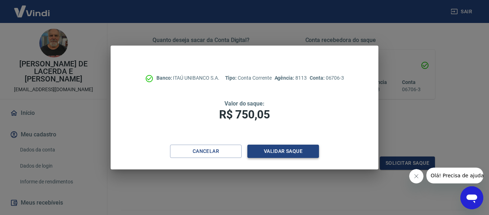  I want to click on button: Cancelar, so click(206, 151).